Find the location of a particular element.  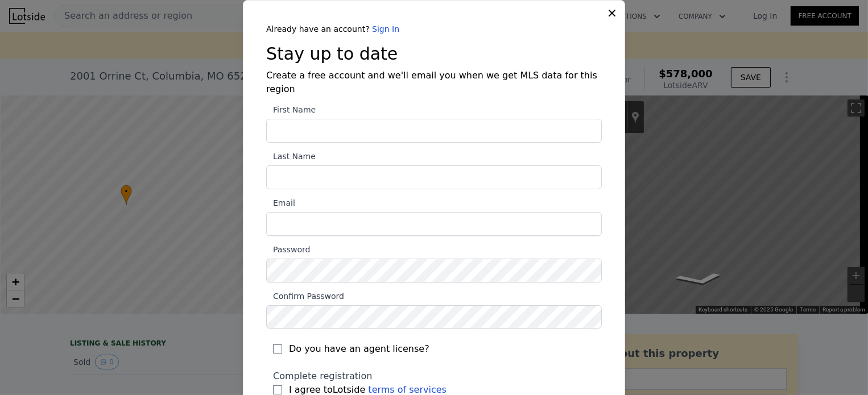

input: Confirm Password is located at coordinates (434, 317).